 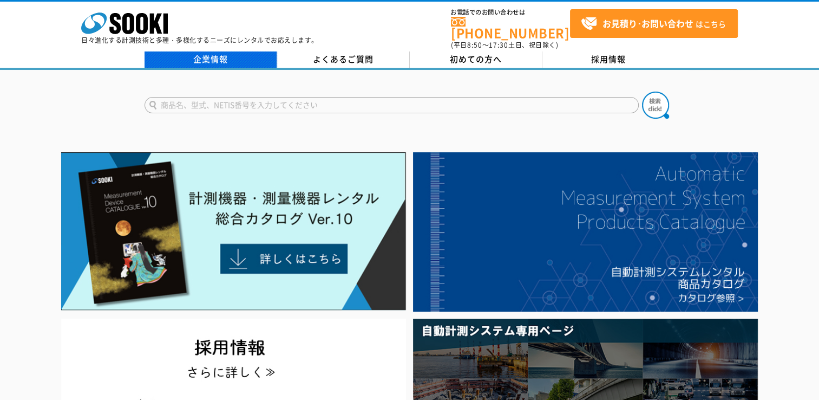 What do you see at coordinates (499, 45) in the screenshot?
I see `span: 17:30` at bounding box center [499, 45].